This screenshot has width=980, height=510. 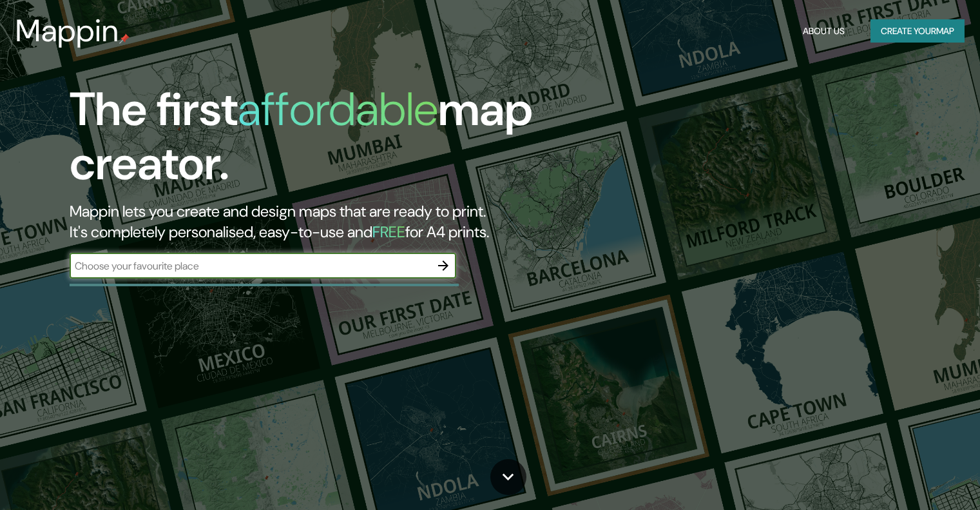 I want to click on h1: The first map creator., so click(x=315, y=142).